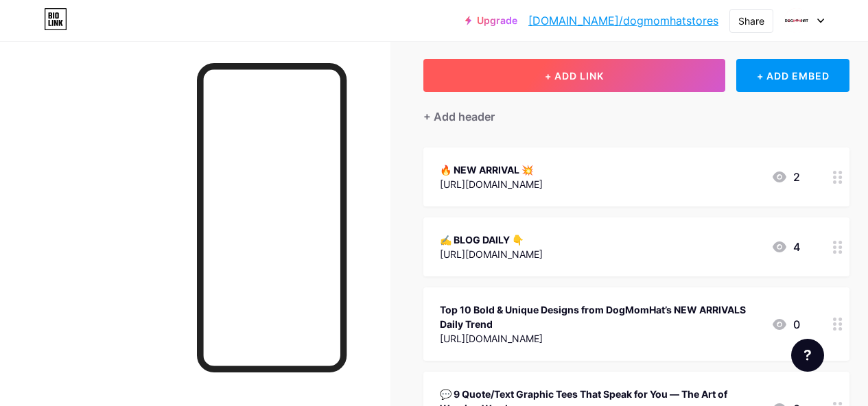 The height and width of the screenshot is (406, 868). What do you see at coordinates (492, 239) in the screenshot?
I see `div: ✍ BLOG DAILY 👇` at bounding box center [492, 239].